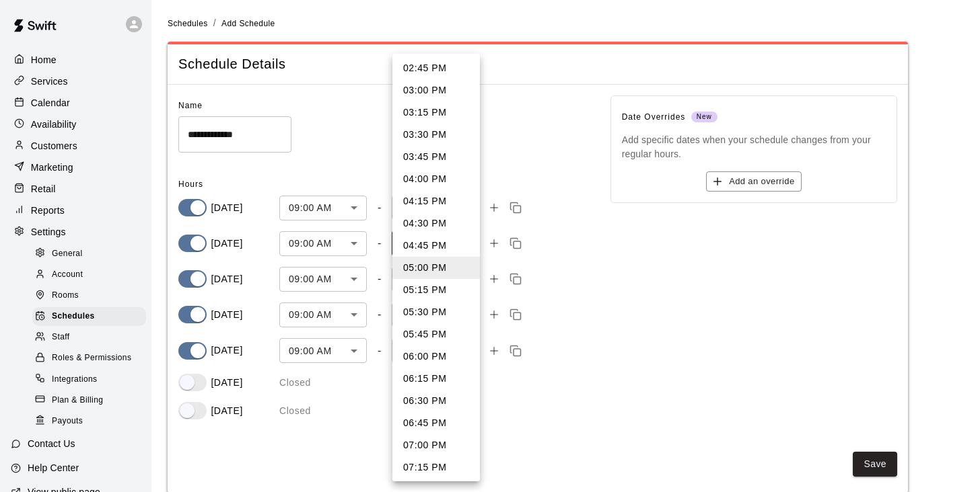 This screenshot has height=492, width=980. What do you see at coordinates (436, 268) in the screenshot?
I see `li: 05:00 PM` at bounding box center [436, 268].